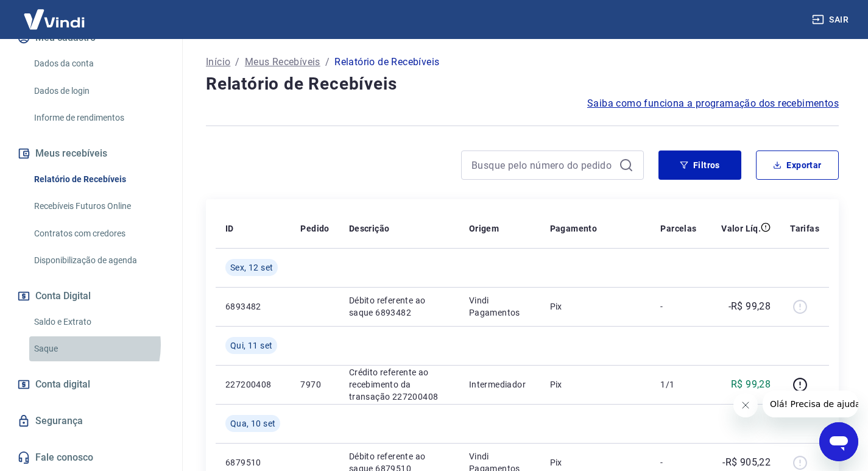 The height and width of the screenshot is (471, 868). I want to click on h4: Relatório de Recebíveis, so click(522, 84).